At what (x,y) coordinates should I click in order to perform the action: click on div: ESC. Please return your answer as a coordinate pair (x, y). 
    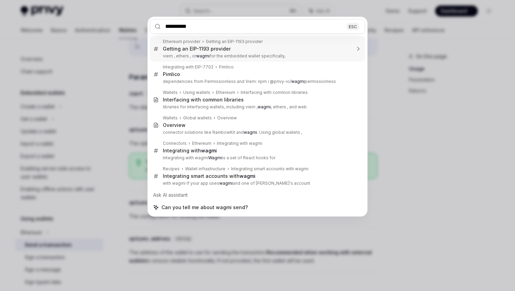
    Looking at the image, I should click on (353, 26).